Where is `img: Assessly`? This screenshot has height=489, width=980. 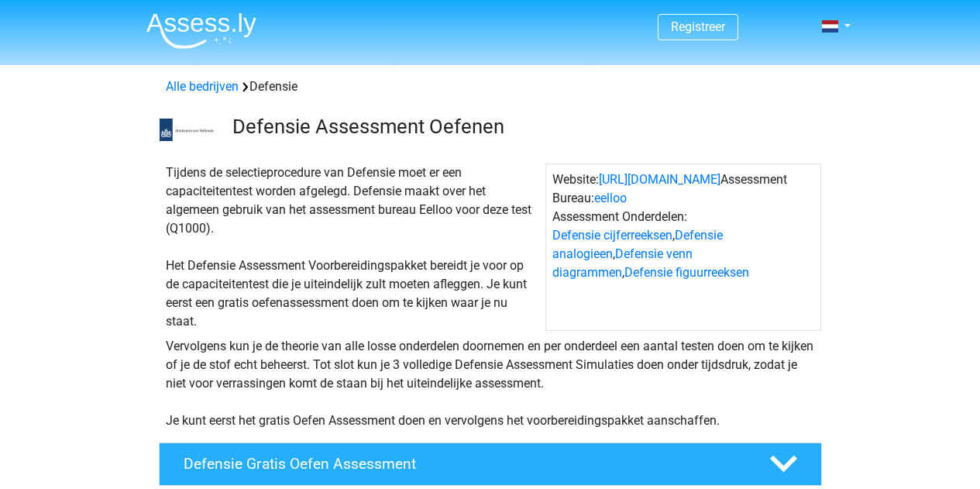
img: Assessly is located at coordinates (202, 30).